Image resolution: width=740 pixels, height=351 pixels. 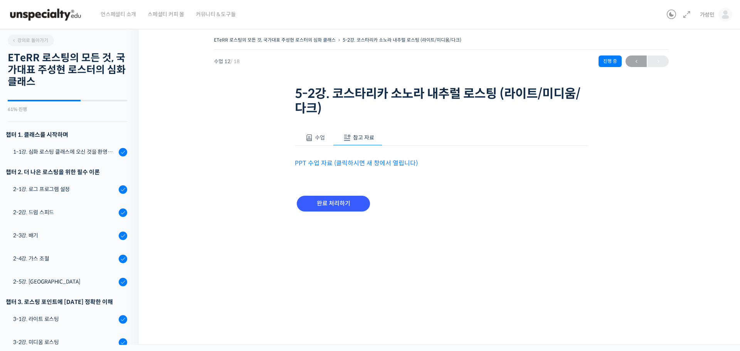 What do you see at coordinates (235, 61) in the screenshot?
I see `span: / 18` at bounding box center [235, 61].